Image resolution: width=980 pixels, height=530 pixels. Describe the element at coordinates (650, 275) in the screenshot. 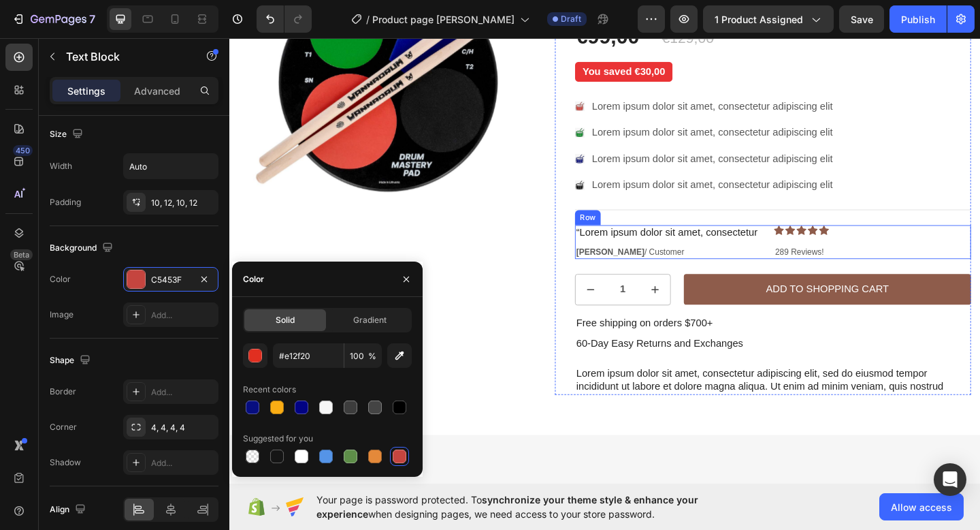

I see `div: Add to Shopping Cart` at that location.